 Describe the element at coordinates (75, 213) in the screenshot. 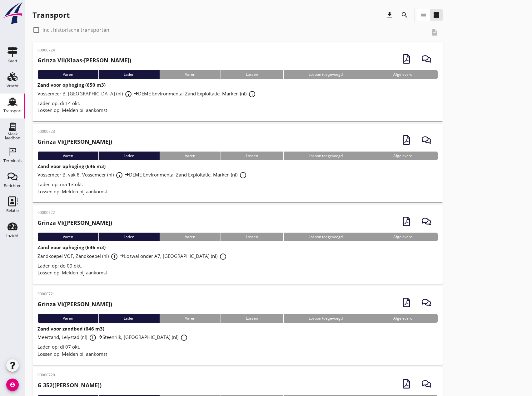

I see `p: 00000722` at that location.